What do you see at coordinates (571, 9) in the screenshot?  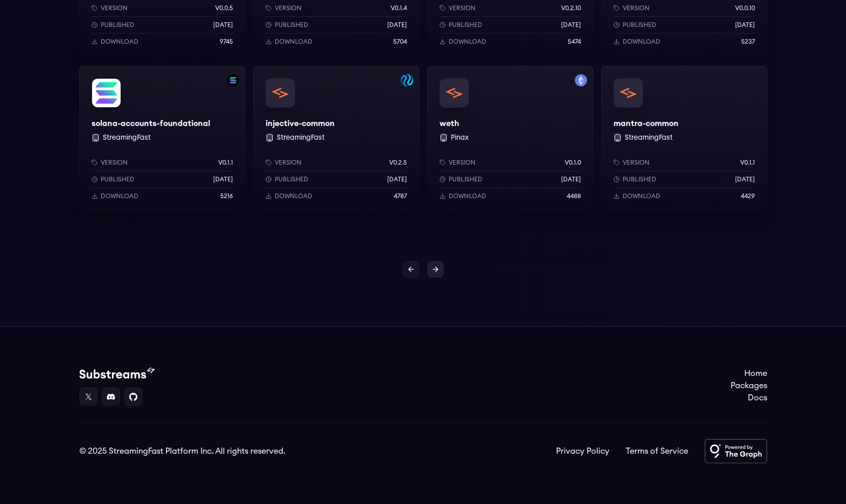 I see `p: v0.2.10` at bounding box center [571, 9].